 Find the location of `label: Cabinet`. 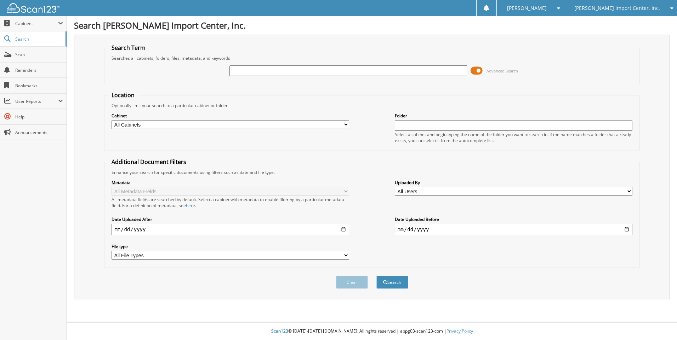

label: Cabinet is located at coordinates (230, 116).